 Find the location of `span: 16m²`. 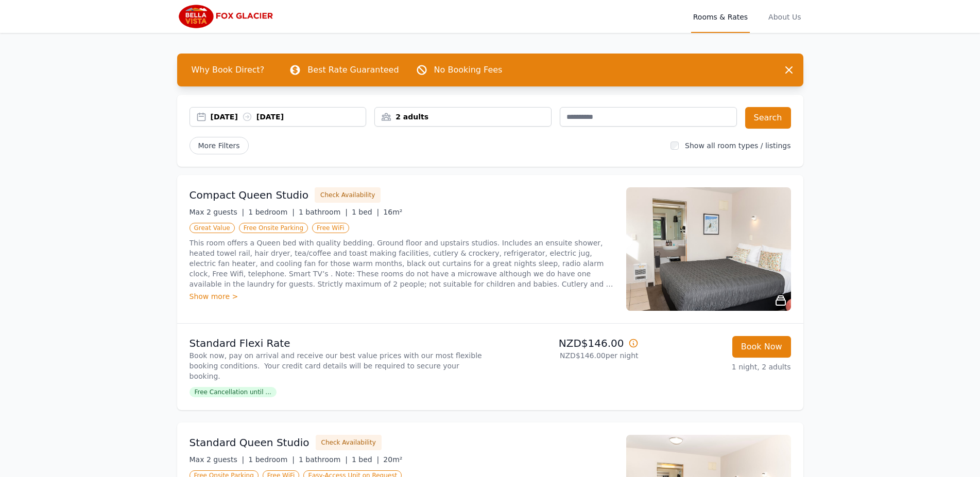

span: 16m² is located at coordinates (392, 212).